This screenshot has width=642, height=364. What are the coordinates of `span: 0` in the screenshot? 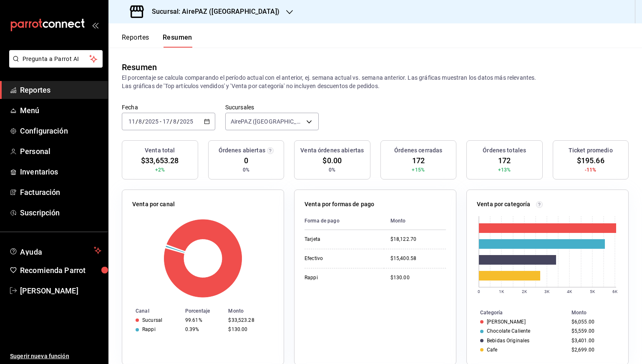 It's located at (246, 160).